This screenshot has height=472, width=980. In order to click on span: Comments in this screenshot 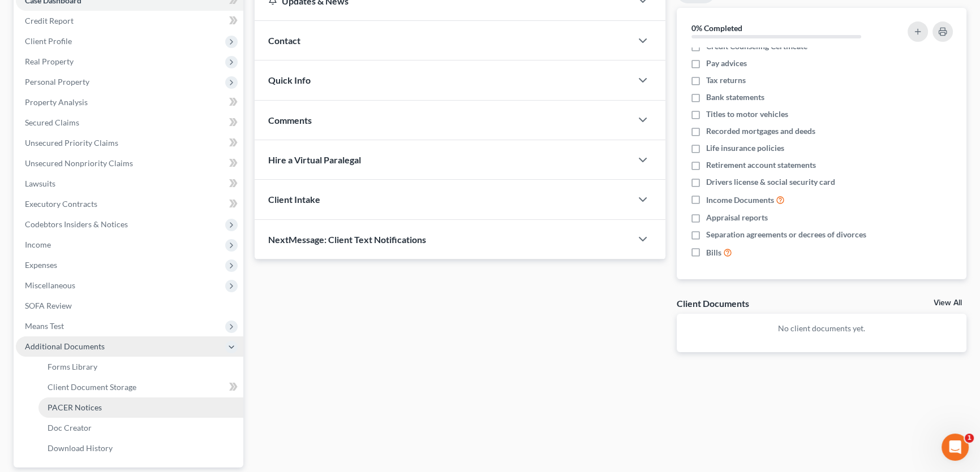, I will do `click(290, 120)`.